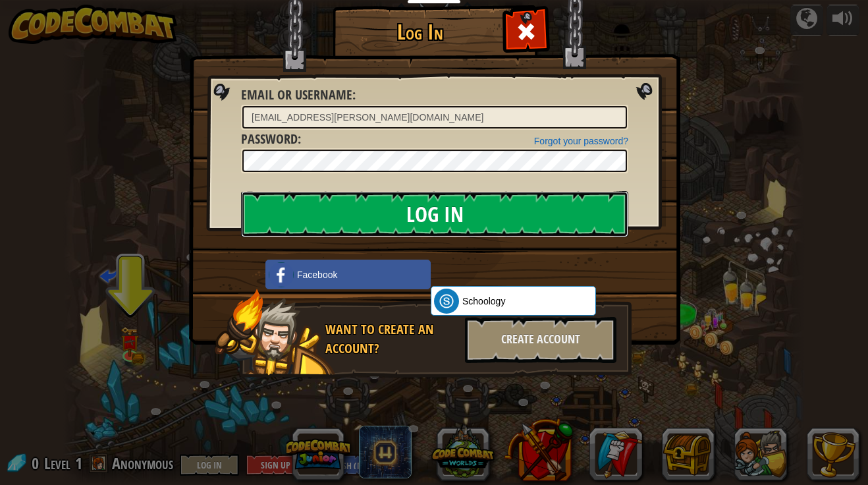  What do you see at coordinates (391, 338) in the screenshot?
I see `div: Want to create an account?` at bounding box center [391, 338].